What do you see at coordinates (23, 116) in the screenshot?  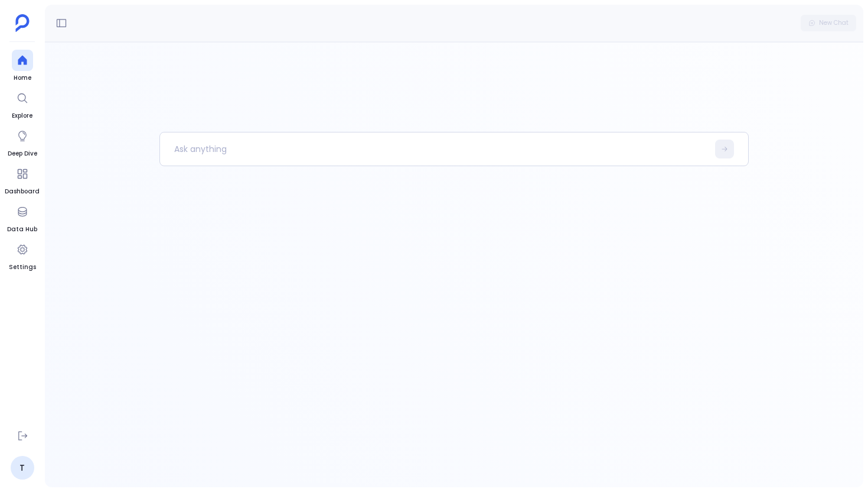 I see `span: Explore` at bounding box center [23, 116].